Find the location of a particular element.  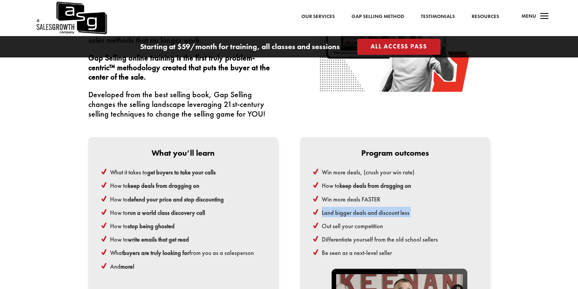

p: What you’ll learn is located at coordinates (183, 153).